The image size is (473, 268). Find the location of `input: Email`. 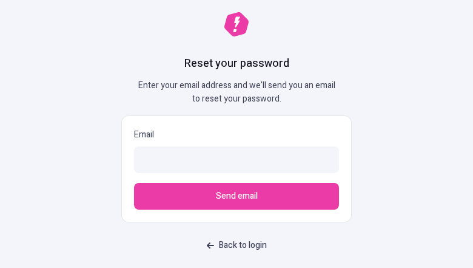

input: Email is located at coordinates (237, 160).